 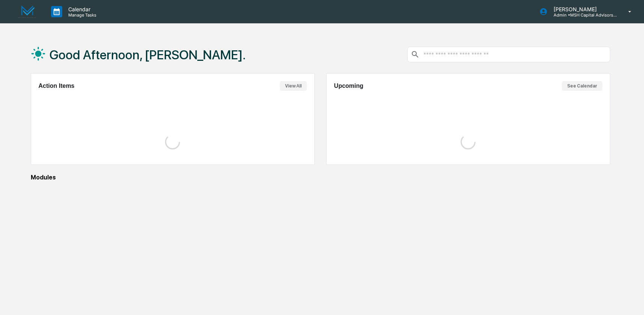 I want to click on p: Admin • MSH Capital Advisors LLC - RIA, so click(x=582, y=15).